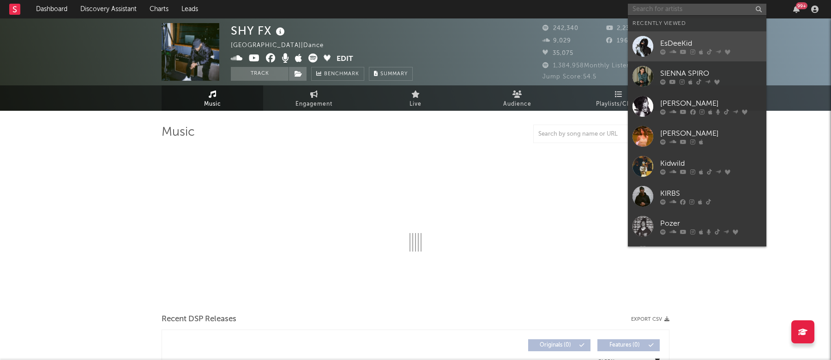 The image size is (831, 360). Describe the element at coordinates (345, 59) in the screenshot. I see `button: Edit` at that location.